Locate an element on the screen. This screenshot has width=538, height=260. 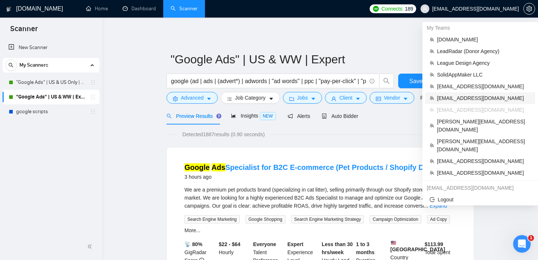
span: League Design Agency is located at coordinates (484, 63).